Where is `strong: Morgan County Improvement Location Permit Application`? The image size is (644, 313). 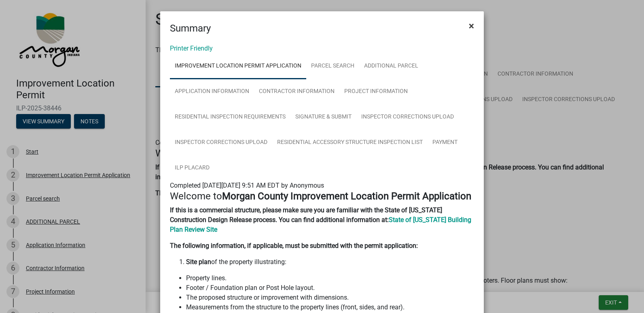
strong: Morgan County Improvement Location Permit Application is located at coordinates (347, 197).